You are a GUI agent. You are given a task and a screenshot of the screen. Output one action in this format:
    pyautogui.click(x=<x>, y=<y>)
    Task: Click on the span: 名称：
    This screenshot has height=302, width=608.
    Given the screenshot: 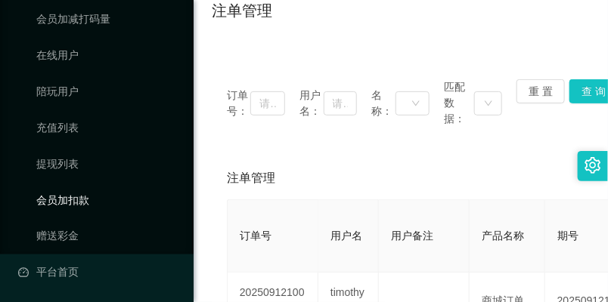 What is the action you would take?
    pyautogui.click(x=383, y=104)
    